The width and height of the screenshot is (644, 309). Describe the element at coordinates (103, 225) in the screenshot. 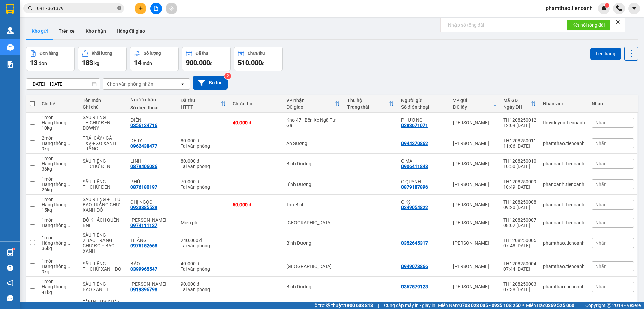

I see `div: BNL` at that location.